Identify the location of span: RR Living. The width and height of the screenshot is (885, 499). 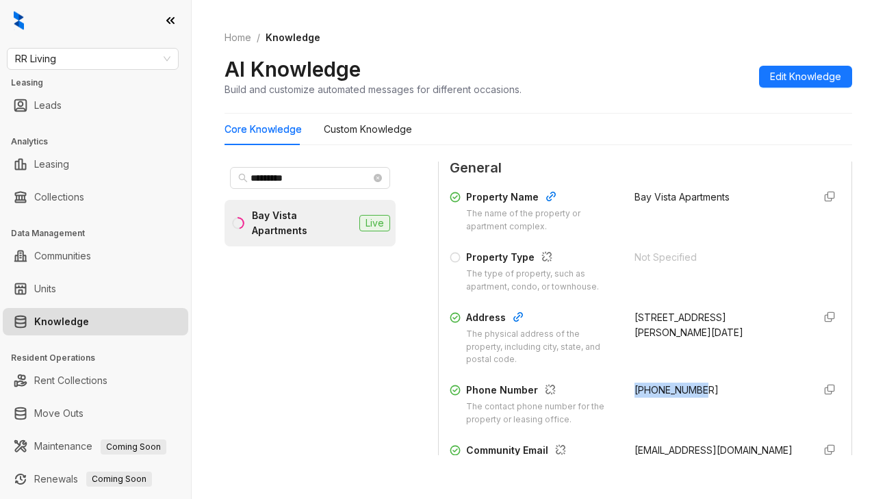
(92, 59).